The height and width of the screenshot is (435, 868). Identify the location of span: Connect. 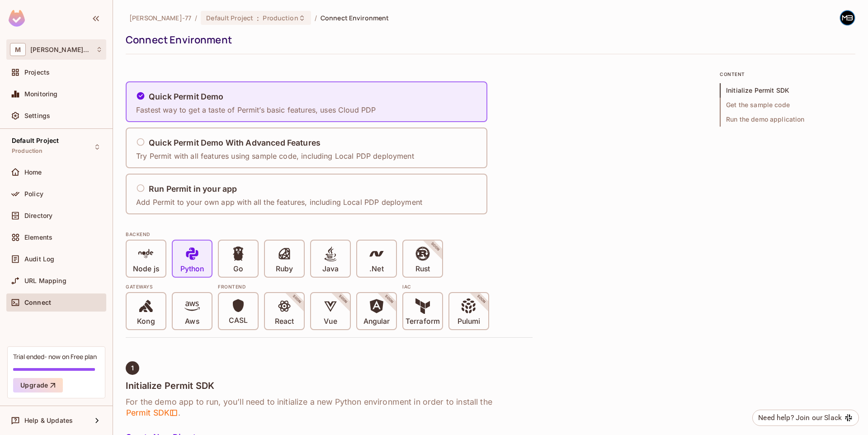
(38, 302).